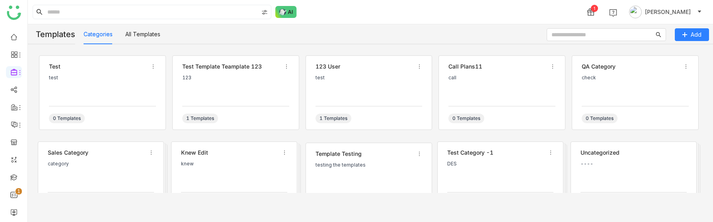 This screenshot has width=713, height=222. I want to click on div: Templates, so click(51, 34).